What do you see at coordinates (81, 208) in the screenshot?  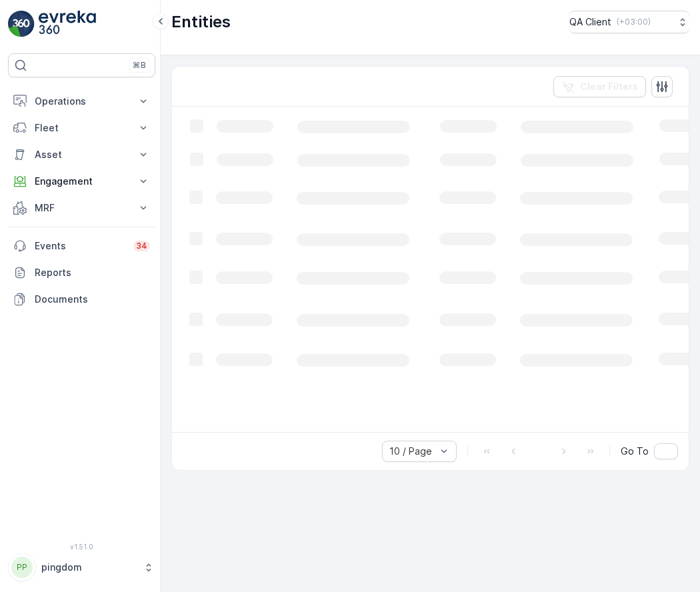 I see `button: MRF` at bounding box center [81, 208].